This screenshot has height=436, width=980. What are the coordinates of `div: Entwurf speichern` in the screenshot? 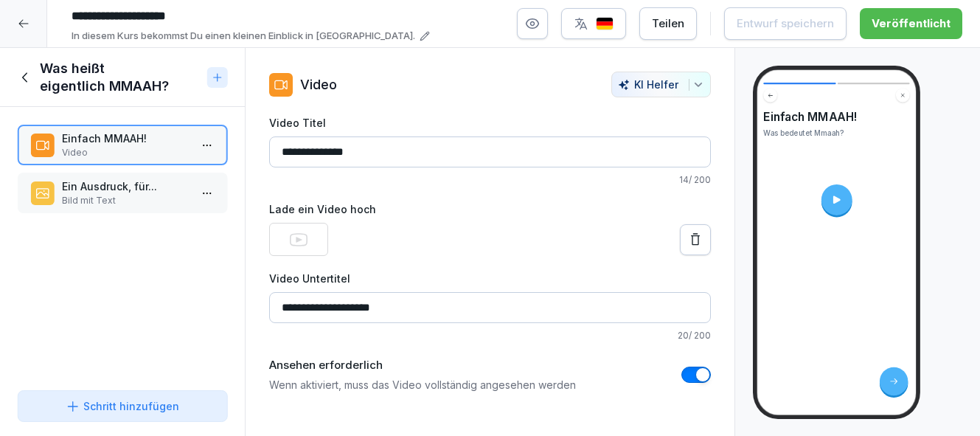 It's located at (785, 24).